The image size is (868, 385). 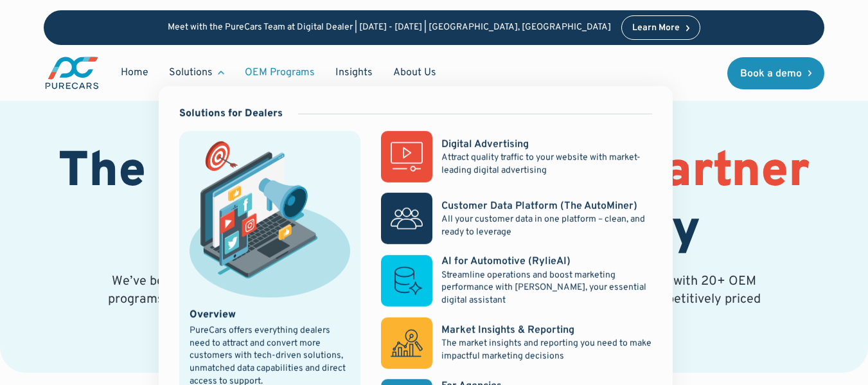 I want to click on div: Overview, so click(x=213, y=314).